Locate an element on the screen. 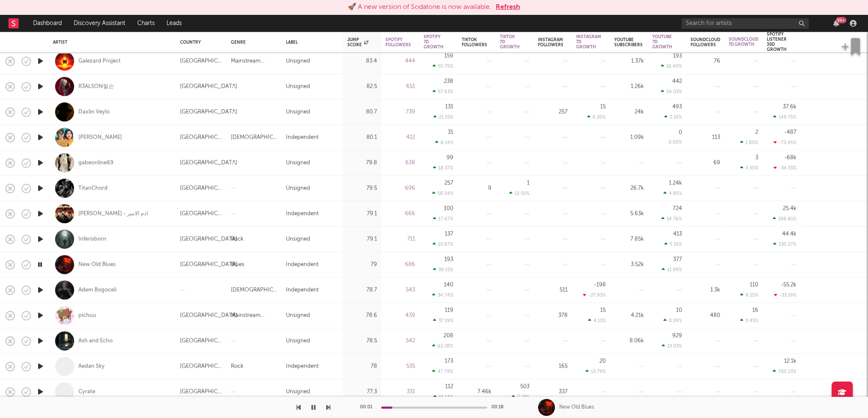  a: Charts is located at coordinates (146, 23).